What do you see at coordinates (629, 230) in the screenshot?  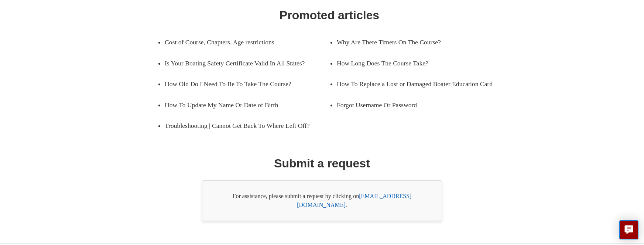 I see `div: Live chat` at bounding box center [629, 230].